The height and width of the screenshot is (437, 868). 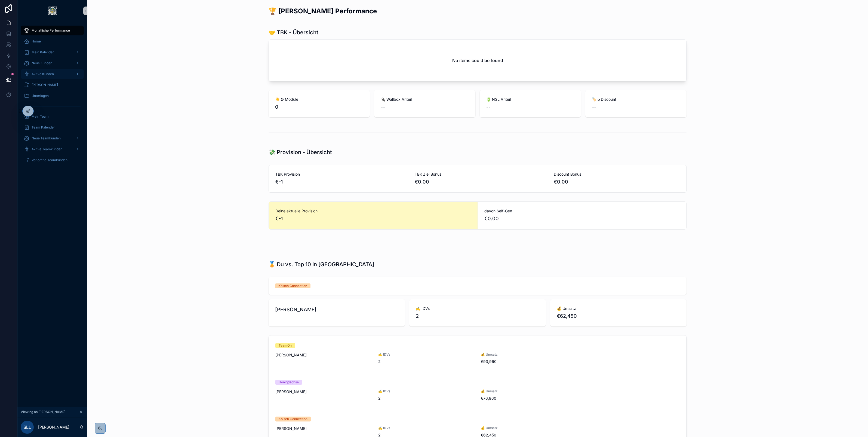 I want to click on span: Team Kalender, so click(x=43, y=128).